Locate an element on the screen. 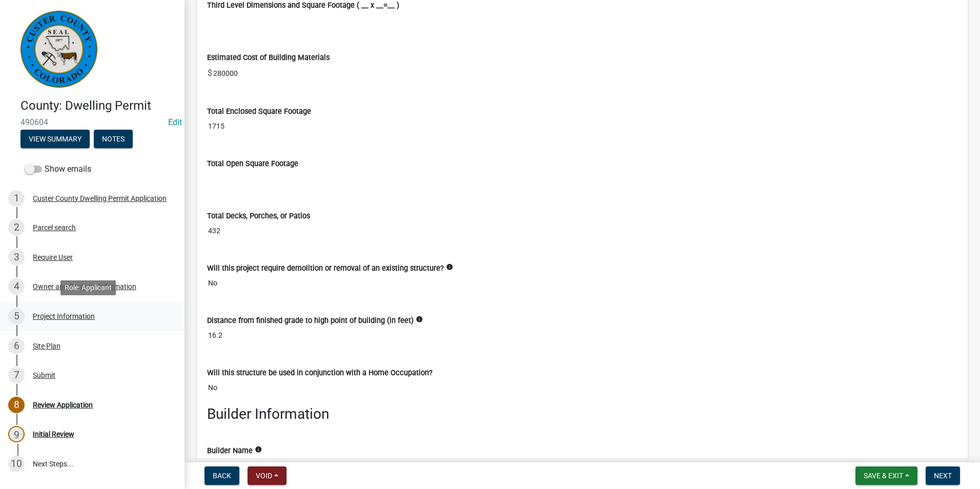 The height and width of the screenshot is (489, 980). div: 8 is located at coordinates (16, 405).